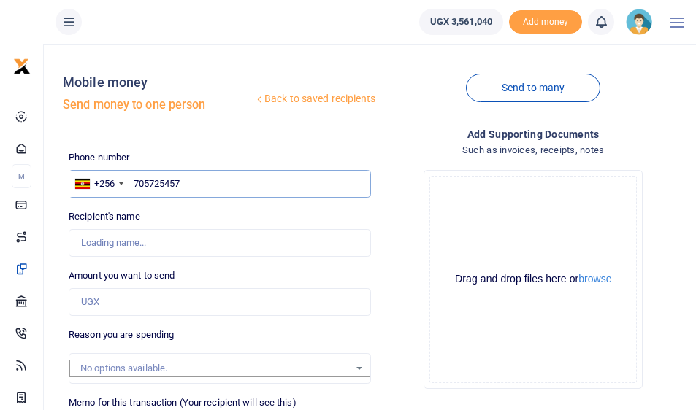  What do you see at coordinates (158, 105) in the screenshot?
I see `h5: Send money to one person` at bounding box center [158, 105].